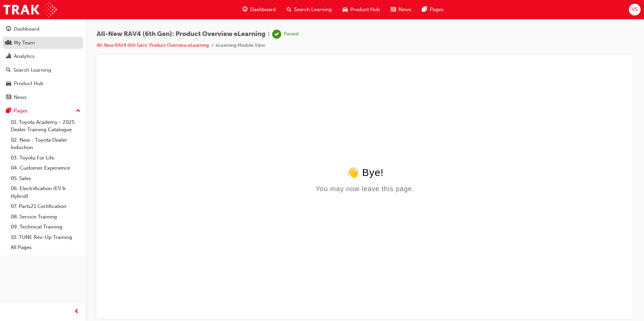  Describe the element at coordinates (45, 247) in the screenshot. I see `a: All Pages` at that location.